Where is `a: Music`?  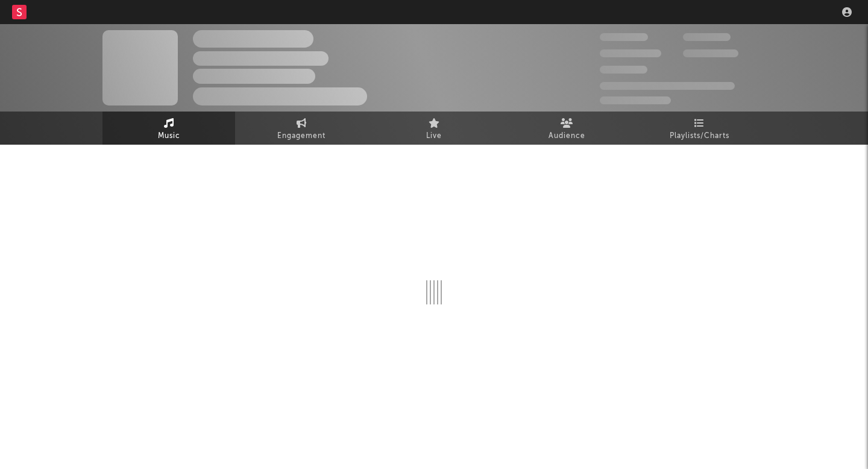
a: Music is located at coordinates (168, 127).